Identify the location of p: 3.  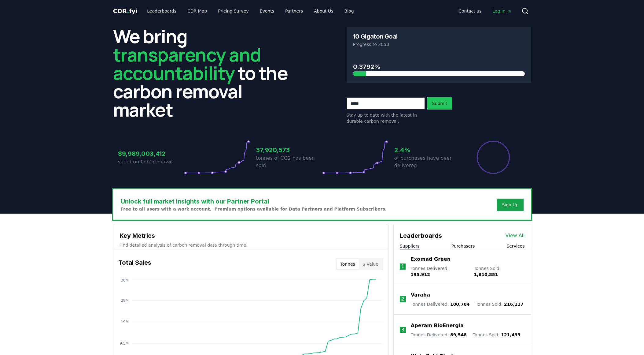
(403, 330).